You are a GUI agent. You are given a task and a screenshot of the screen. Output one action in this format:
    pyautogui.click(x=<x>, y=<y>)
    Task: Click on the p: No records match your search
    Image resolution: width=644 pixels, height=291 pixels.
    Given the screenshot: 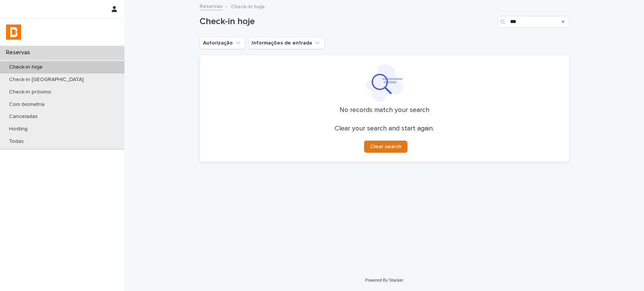 What is the action you would take?
    pyautogui.click(x=384, y=111)
    